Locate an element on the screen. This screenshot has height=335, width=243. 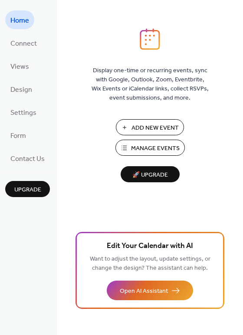
a: Connect is located at coordinates (23, 43).